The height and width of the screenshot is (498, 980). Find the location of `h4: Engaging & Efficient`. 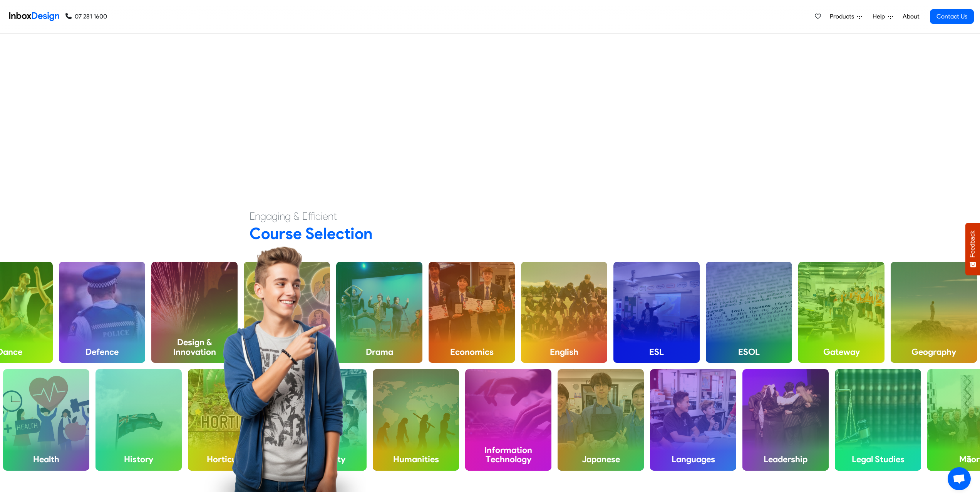

h4: Engaging & Efficient is located at coordinates (490, 216).